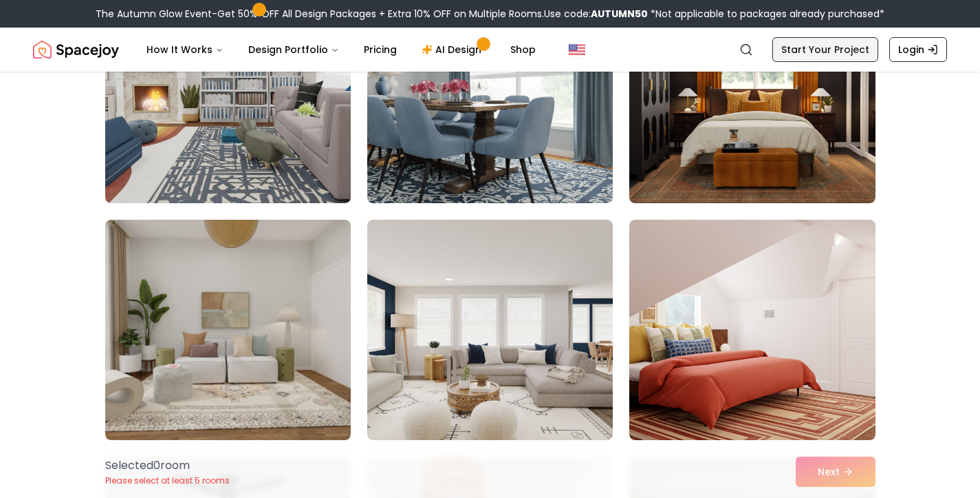  What do you see at coordinates (185, 50) in the screenshot?
I see `button: How It Works` at bounding box center [185, 50].